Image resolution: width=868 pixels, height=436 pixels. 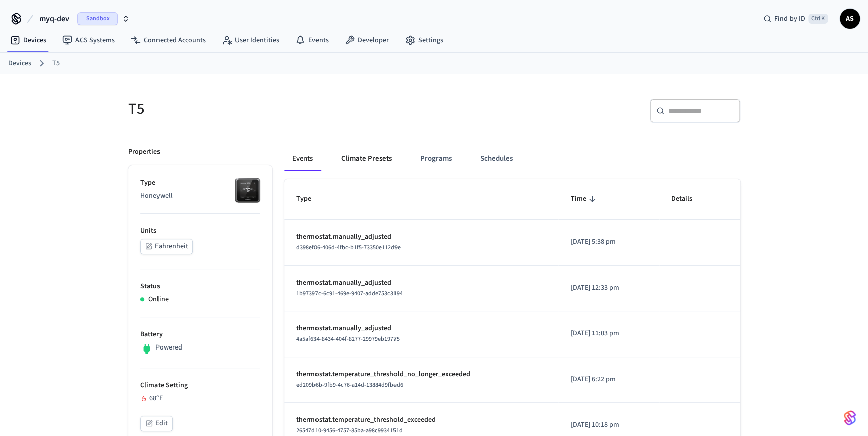 What do you see at coordinates (303, 159) in the screenshot?
I see `button: Events` at bounding box center [303, 159].